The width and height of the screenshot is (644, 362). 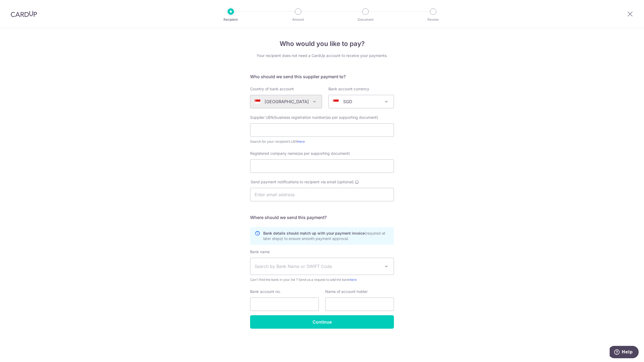 I want to click on div: Your recipient does not need a CardUp account to receive your payments., so click(x=322, y=56).